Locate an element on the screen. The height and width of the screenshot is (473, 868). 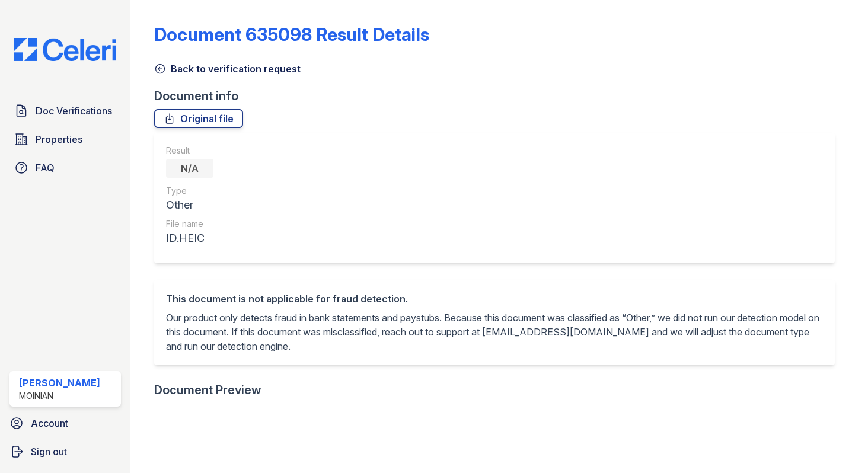
div: N/A is located at coordinates (189, 168).